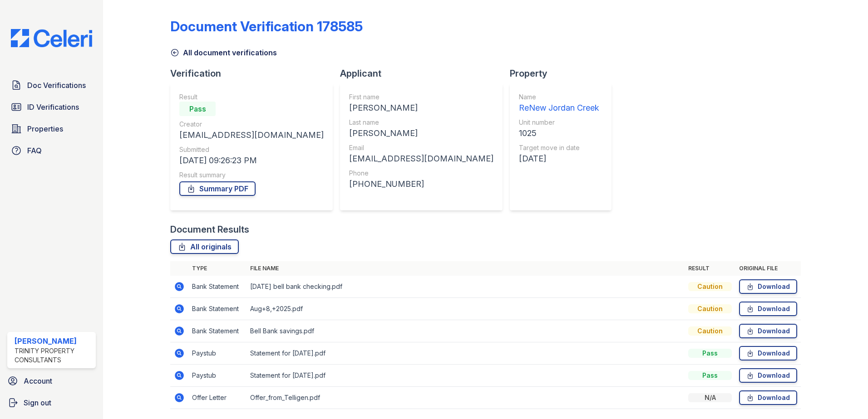 This screenshot has height=419, width=868. I want to click on div: Name, so click(559, 97).